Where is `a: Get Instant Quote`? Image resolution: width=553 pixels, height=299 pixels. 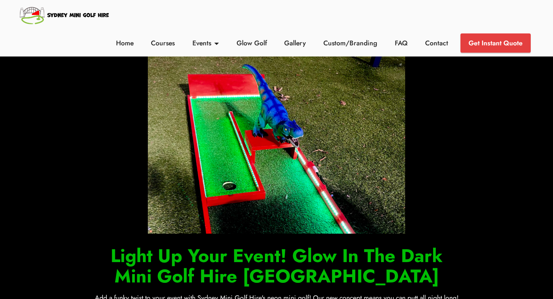 a: Get Instant Quote is located at coordinates (495, 43).